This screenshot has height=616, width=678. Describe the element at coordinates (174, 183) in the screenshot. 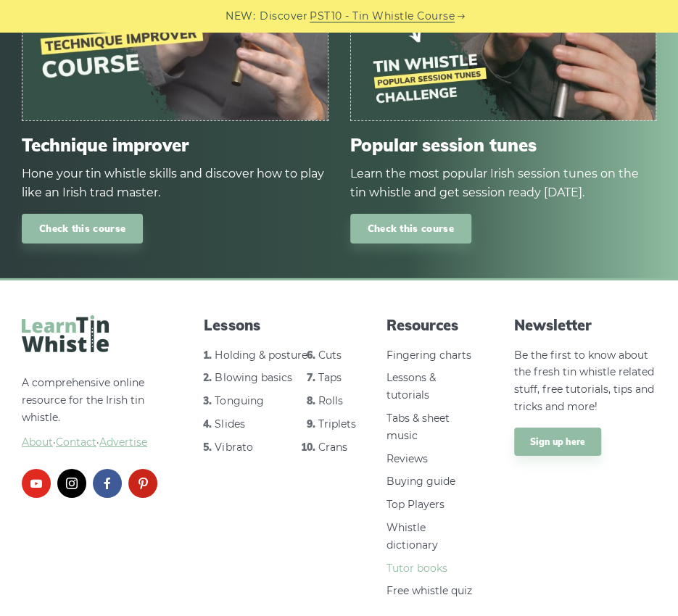

I see `div: Hone your tin whistle skills and discover how to play like an Irish trad master.` at that location.